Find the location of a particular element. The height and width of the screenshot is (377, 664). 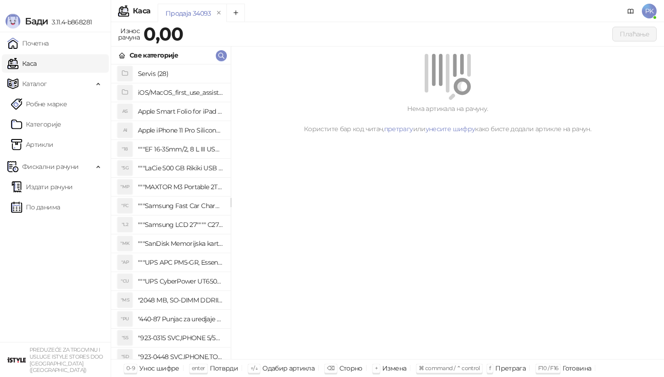

span: Каталог is located at coordinates (35, 84).